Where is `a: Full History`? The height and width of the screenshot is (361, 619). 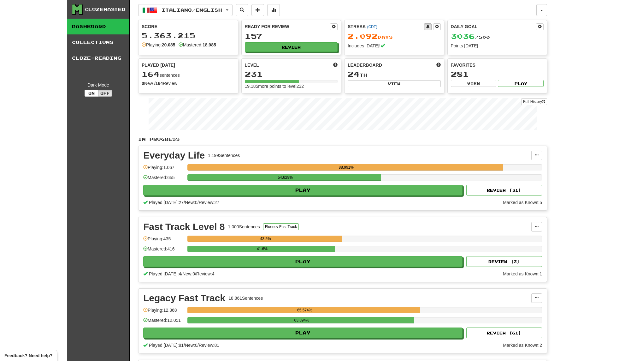 a: Full History is located at coordinates (534, 102).